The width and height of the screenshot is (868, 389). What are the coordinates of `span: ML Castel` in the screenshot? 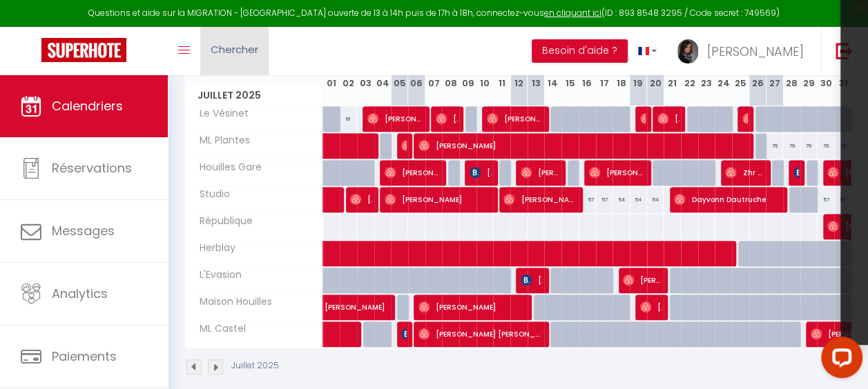 It's located at (218, 329).